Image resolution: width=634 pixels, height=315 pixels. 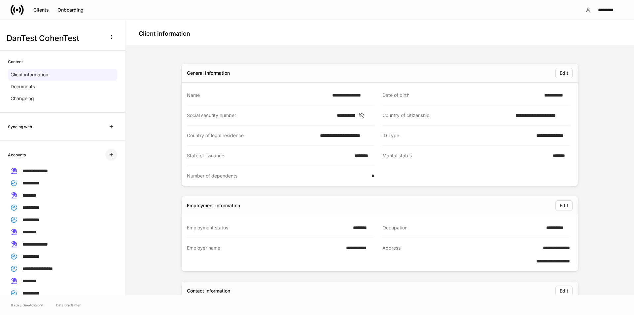 What do you see at coordinates (277, 176) in the screenshot?
I see `div: Number of dependents` at bounding box center [277, 176].